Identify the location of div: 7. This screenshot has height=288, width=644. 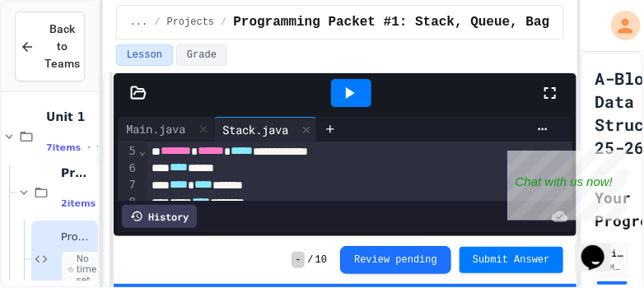
(128, 185).